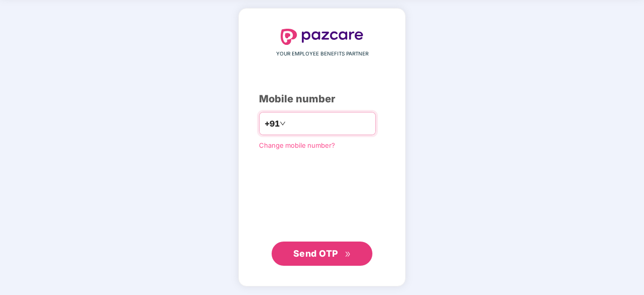 The image size is (644, 295). What do you see at coordinates (322, 99) in the screenshot?
I see `div: Mobile number` at bounding box center [322, 99].